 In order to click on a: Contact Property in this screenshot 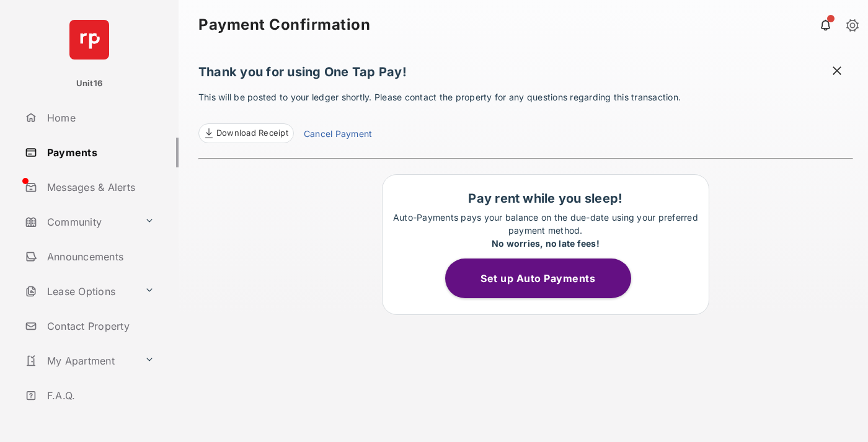, I will do `click(99, 326)`.